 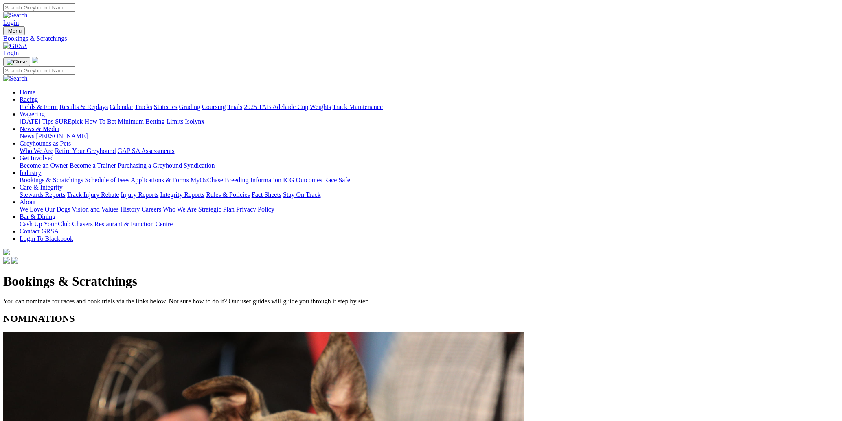 I want to click on div: Wagering, so click(x=429, y=122).